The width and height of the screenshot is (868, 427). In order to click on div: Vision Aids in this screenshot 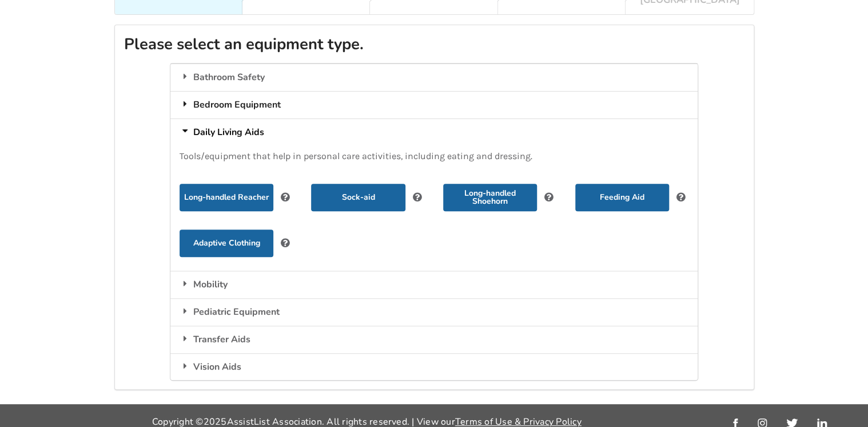, I will do `click(434, 367)`.